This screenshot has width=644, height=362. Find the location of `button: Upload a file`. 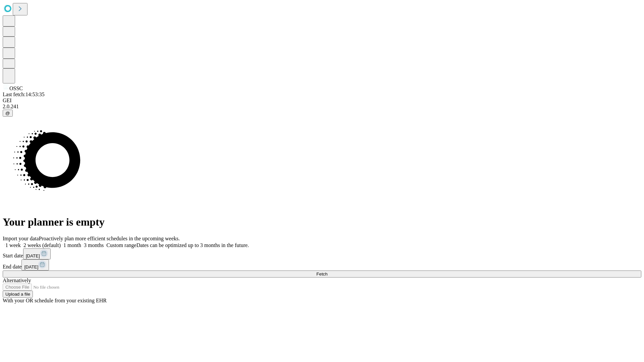

button: Upload a file is located at coordinates (18, 294).